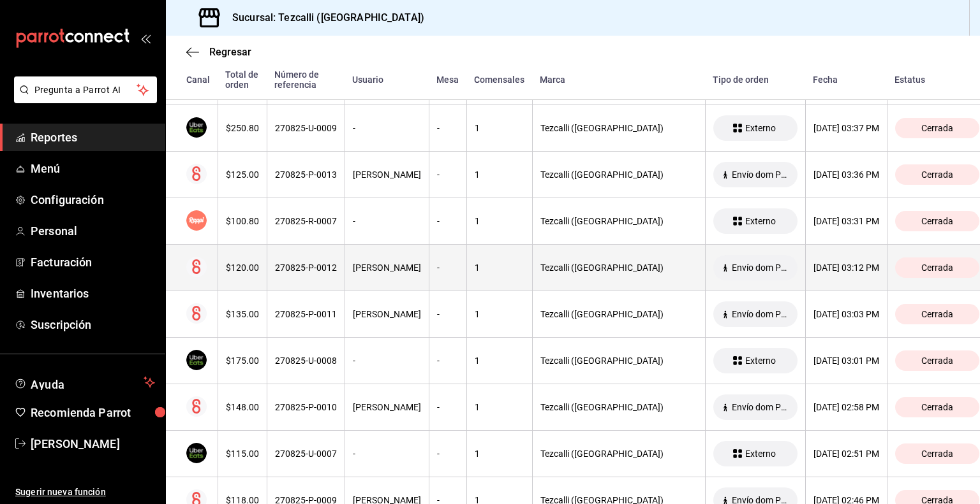 The height and width of the screenshot is (504, 980). What do you see at coordinates (93, 200) in the screenshot?
I see `span: Configuración` at bounding box center [93, 200].